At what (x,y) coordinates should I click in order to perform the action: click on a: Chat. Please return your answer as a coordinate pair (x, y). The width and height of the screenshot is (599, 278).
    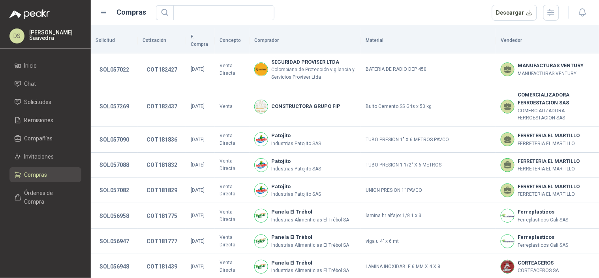
    Looking at the image, I should click on (45, 84).